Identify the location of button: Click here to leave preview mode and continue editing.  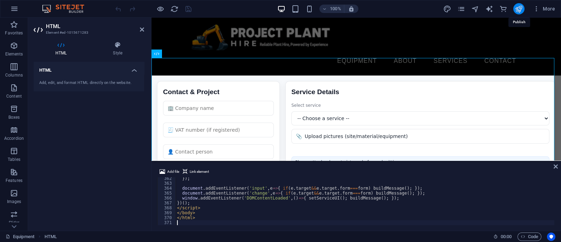
(160, 9).